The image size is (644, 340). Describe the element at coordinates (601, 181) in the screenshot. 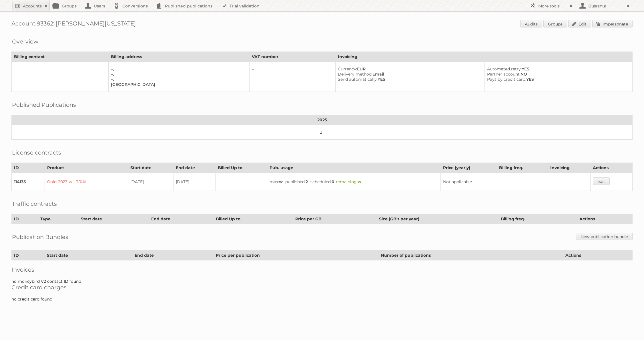

I see `a: edit` at that location.